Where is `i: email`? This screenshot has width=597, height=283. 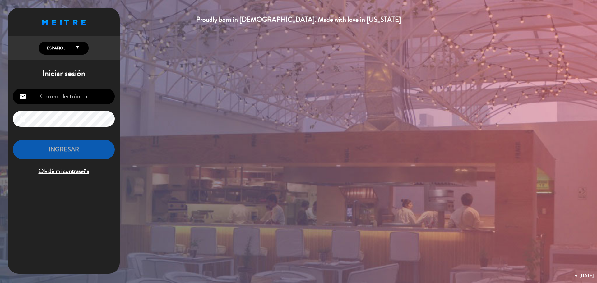
i: email is located at coordinates (23, 97).